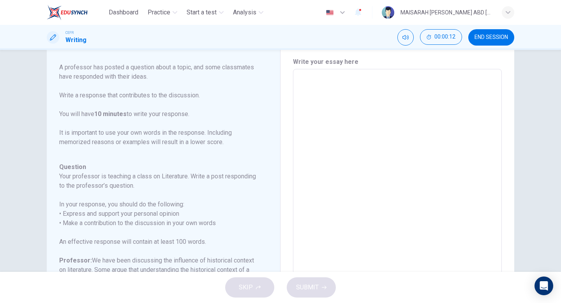  Describe the element at coordinates (544, 286) in the screenshot. I see `div: Open Intercom Messenger` at that location.